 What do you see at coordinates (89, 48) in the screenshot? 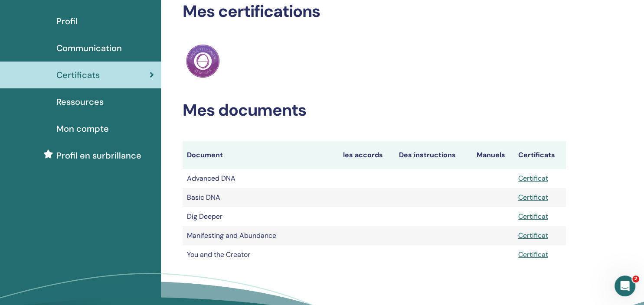
I see `span: Communication` at bounding box center [89, 48].